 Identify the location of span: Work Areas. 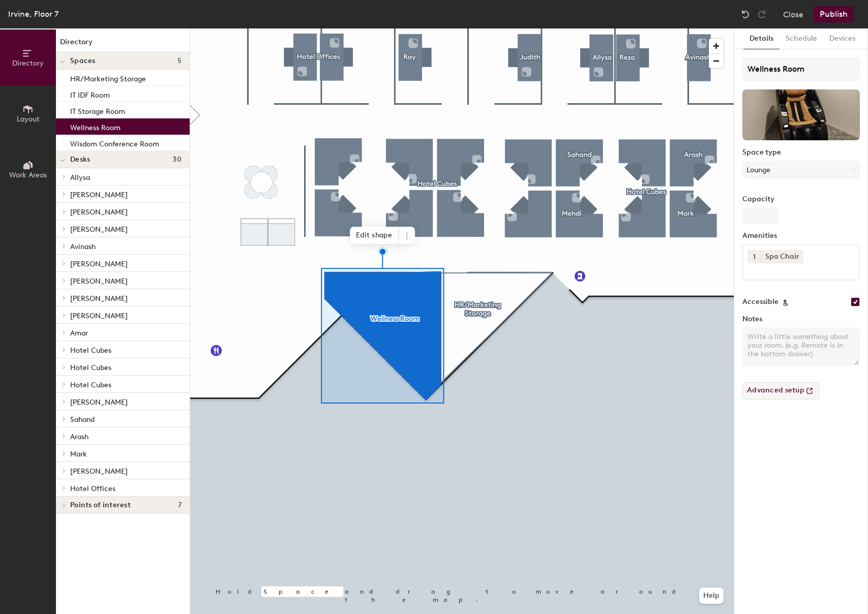
(28, 175).